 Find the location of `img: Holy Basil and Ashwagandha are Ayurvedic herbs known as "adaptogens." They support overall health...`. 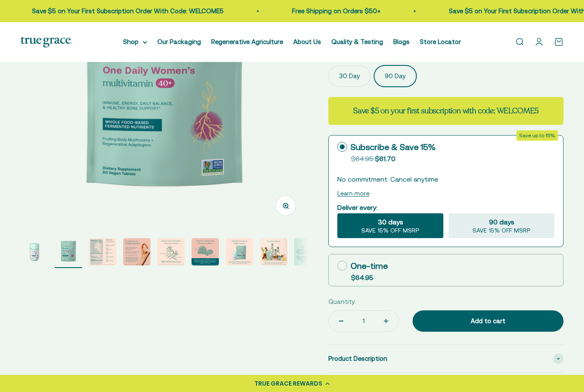

img: Holy Basil and Ashwagandha are Ayurvedic herbs known as "adaptogens." They support overall health... is located at coordinates (171, 252).